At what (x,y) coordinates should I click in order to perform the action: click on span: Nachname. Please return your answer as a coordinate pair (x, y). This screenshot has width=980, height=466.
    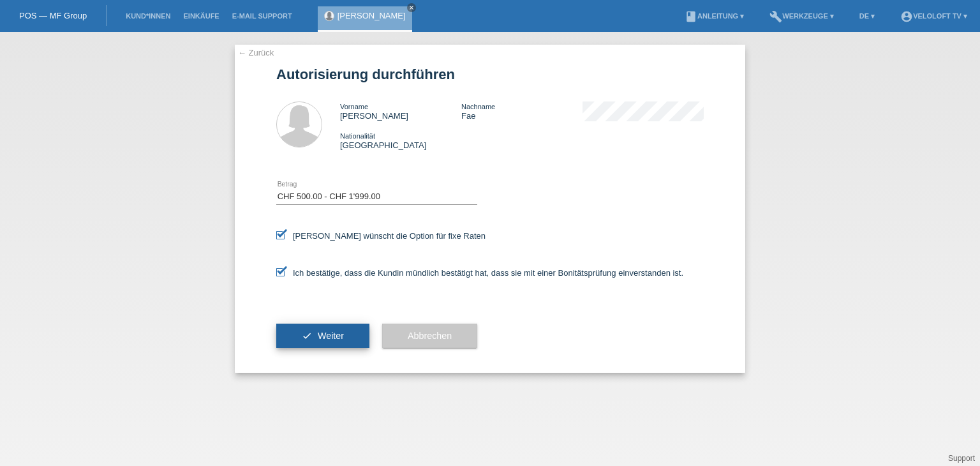
    Looking at the image, I should click on (478, 107).